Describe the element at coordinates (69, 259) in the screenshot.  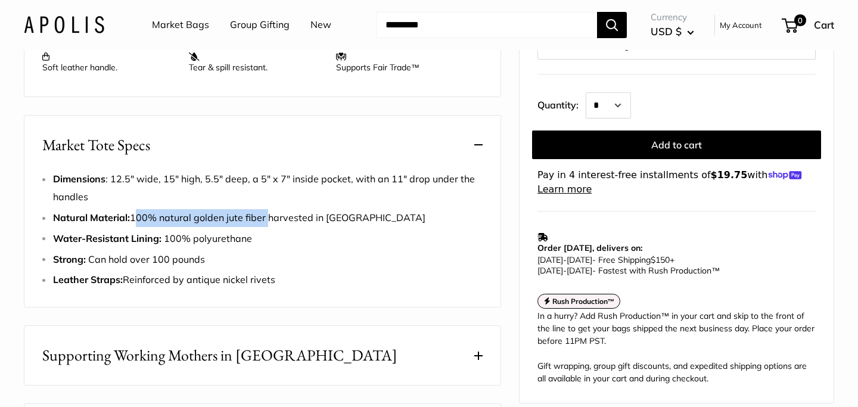
I see `strong: Strong:` at that location.